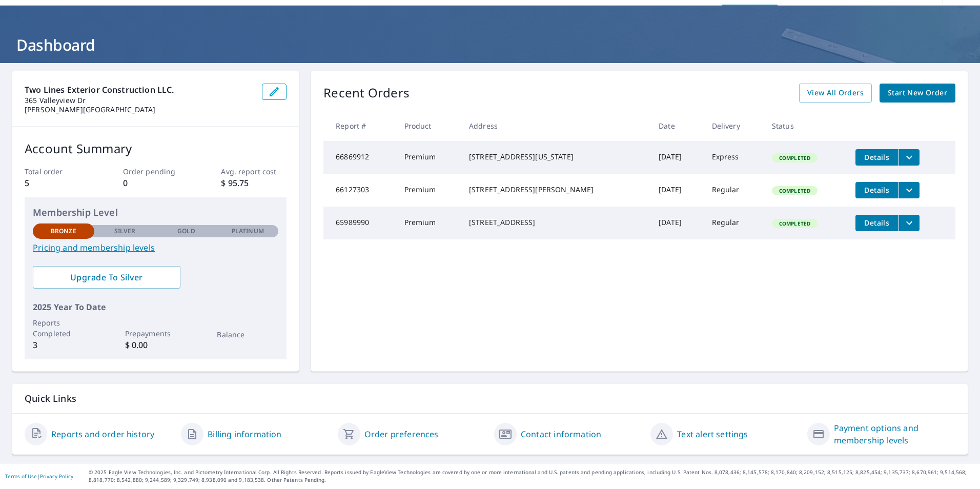  Describe the element at coordinates (918, 93) in the screenshot. I see `span: Start New Order` at that location.